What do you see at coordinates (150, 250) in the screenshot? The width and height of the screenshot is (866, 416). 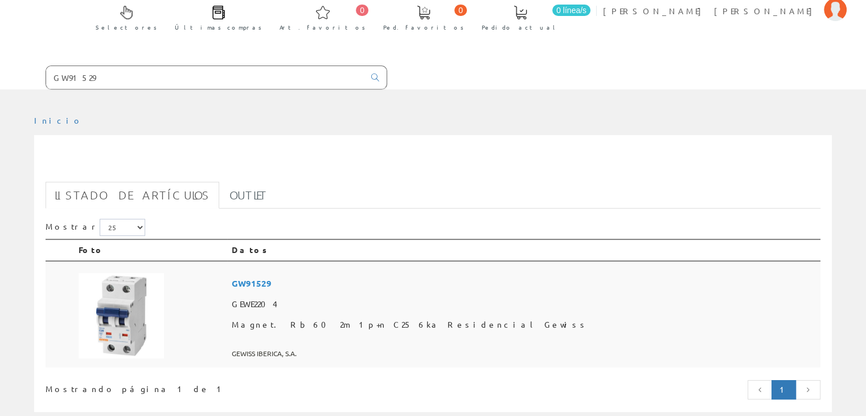 I see `th: Foto` at bounding box center [150, 250].